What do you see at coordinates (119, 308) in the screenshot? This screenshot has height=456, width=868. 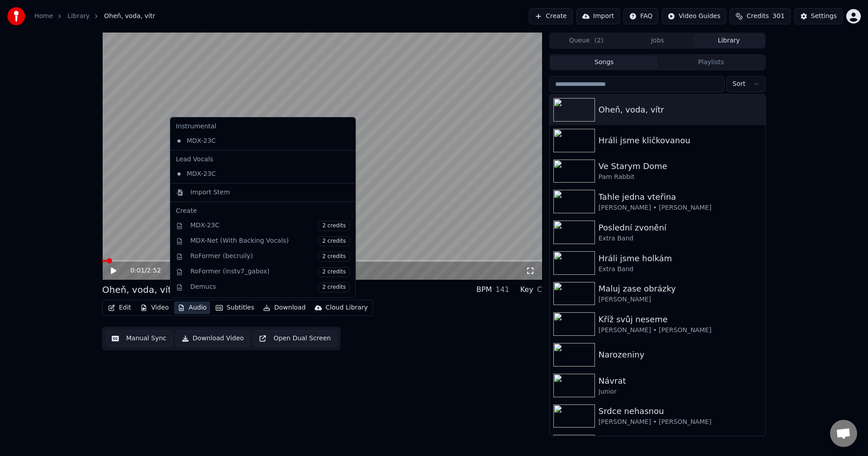 I see `button: Edit` at bounding box center [119, 308].